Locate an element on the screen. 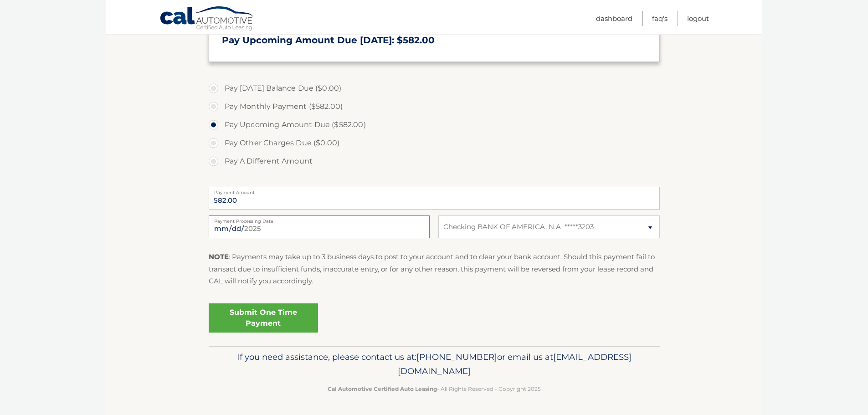  p: - All Rights Reserved - Copyright 2025 is located at coordinates (435, 389).